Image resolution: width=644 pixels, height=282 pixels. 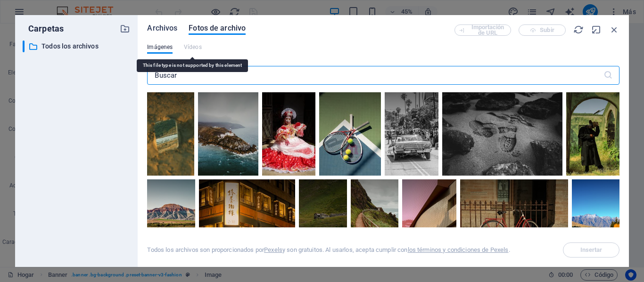 I want to click on input: Buscar, so click(x=375, y=75).